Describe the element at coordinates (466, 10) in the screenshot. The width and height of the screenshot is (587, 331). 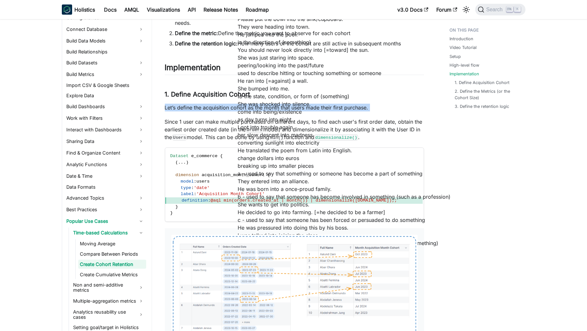
I see `button: Switch between dark and light mode (currently light mode)` at that location.